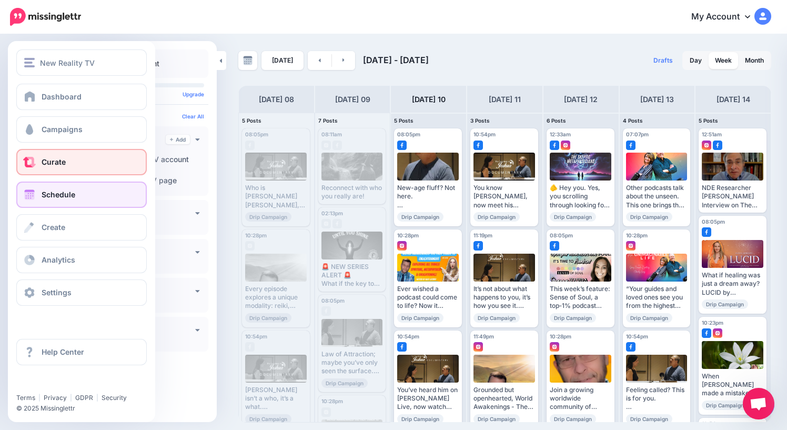 The image size is (787, 430). What do you see at coordinates (56, 292) in the screenshot?
I see `span: Settings` at bounding box center [56, 292].